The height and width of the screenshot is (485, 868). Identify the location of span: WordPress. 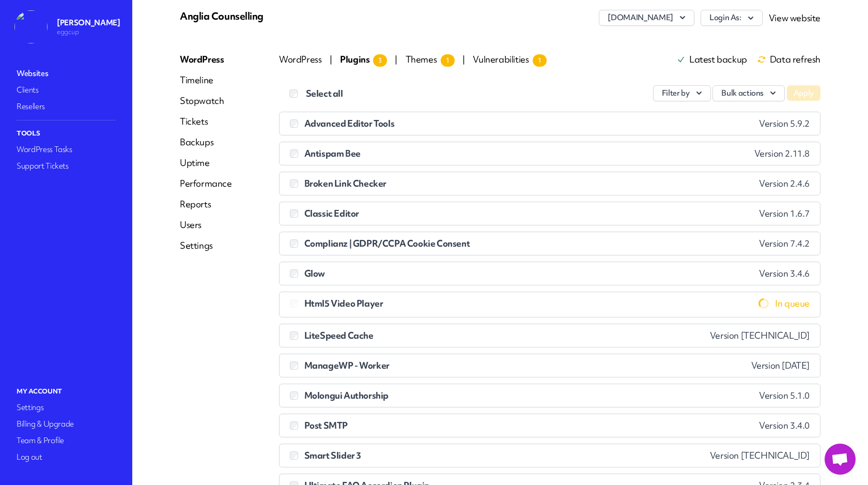
(301, 59).